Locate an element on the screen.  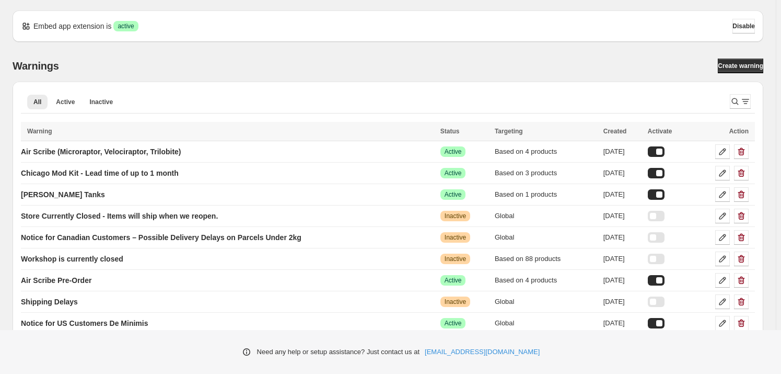
a: Chicago Mod Kit - Lead time of up to 1 month is located at coordinates (100, 173).